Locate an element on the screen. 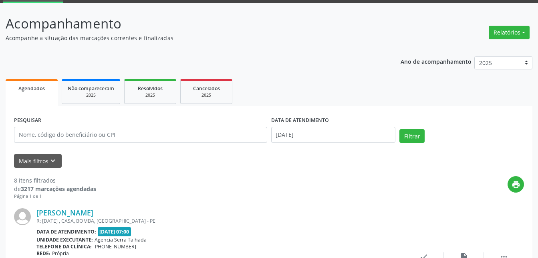  button: Filtrar is located at coordinates (412, 136).